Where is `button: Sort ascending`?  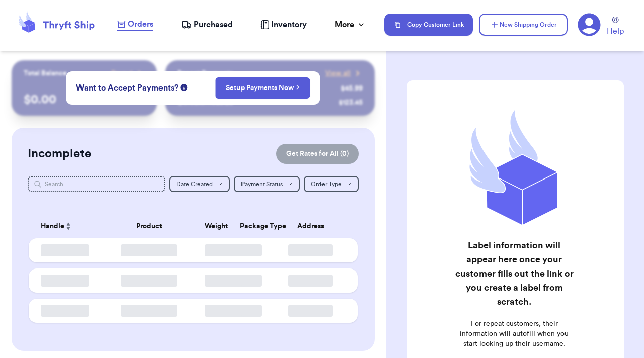 button: Sort ascending is located at coordinates (68, 227).